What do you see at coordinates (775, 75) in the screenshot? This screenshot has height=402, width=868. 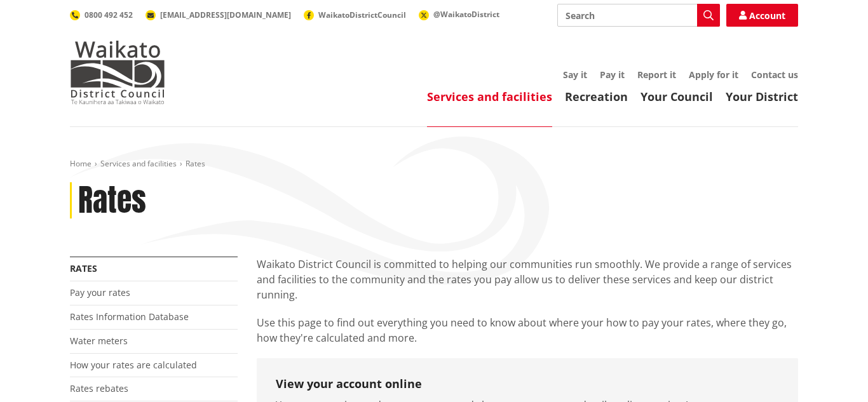 I see `a: Contact us` at bounding box center [775, 75].